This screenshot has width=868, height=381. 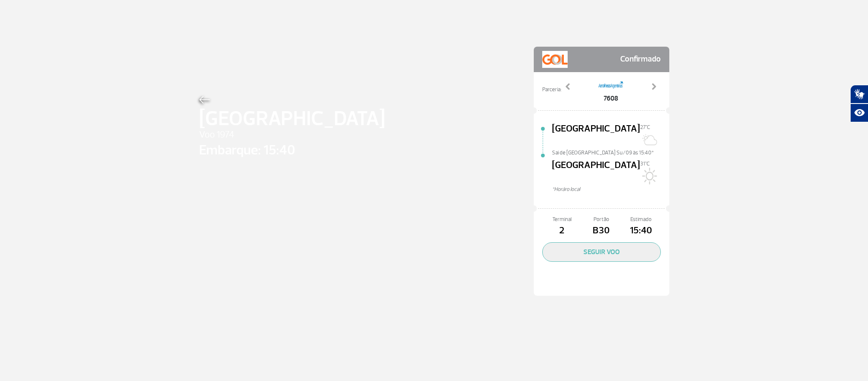 What do you see at coordinates (860, 113) in the screenshot?
I see `button: Abrir recursos assistivos.` at bounding box center [860, 113].